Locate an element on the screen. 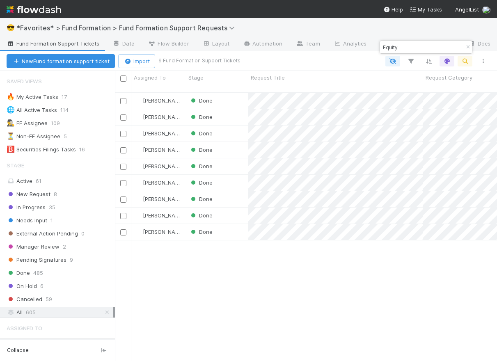  a: Automation is located at coordinates (262, 44).